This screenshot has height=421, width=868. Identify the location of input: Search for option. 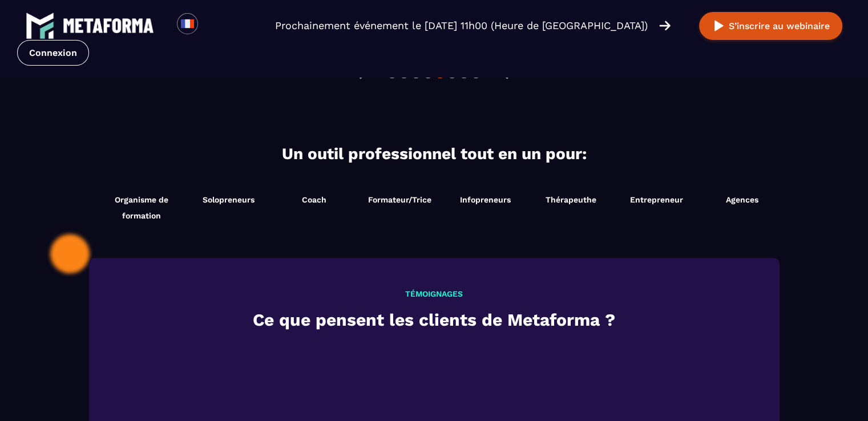
(212, 26).